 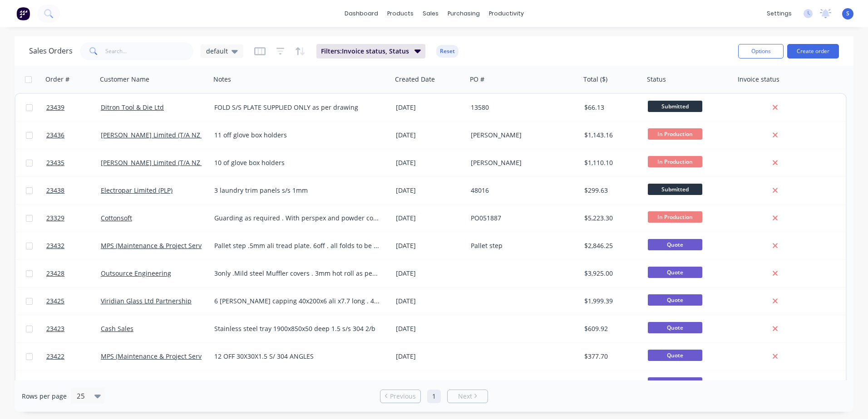 What do you see at coordinates (55, 329) in the screenshot?
I see `span: 23423` at bounding box center [55, 329].